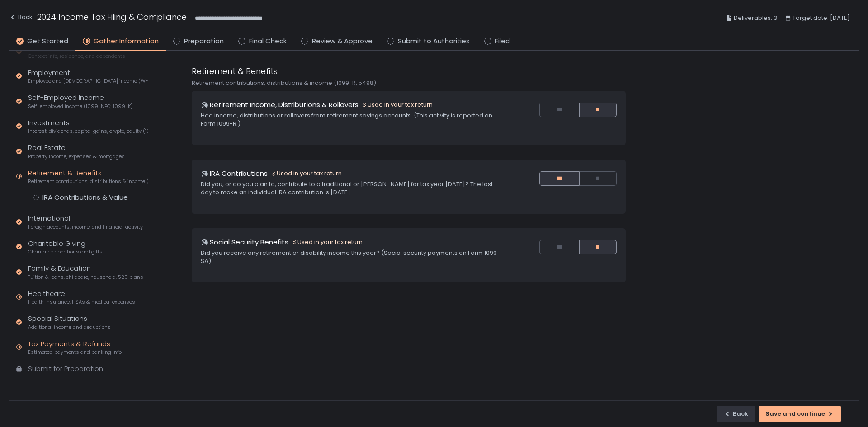 Image resolution: width=868 pixels, height=427 pixels. What do you see at coordinates (85, 277) in the screenshot?
I see `span: Tuition & loans, childcare, household, 529 plans` at bounding box center [85, 277].